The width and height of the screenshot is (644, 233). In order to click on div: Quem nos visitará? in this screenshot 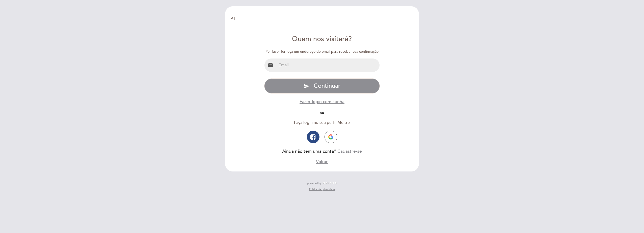, I will do `click(322, 39)`.